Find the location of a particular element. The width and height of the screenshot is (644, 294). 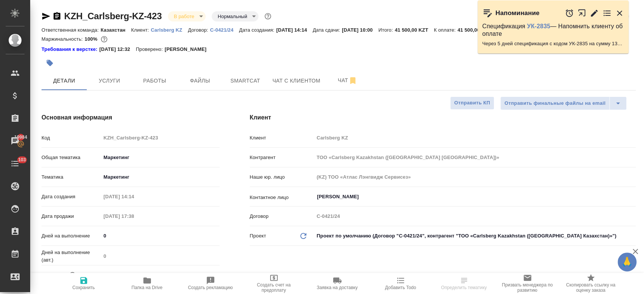

button: Скопировать ссылку is located at coordinates (57, 16).